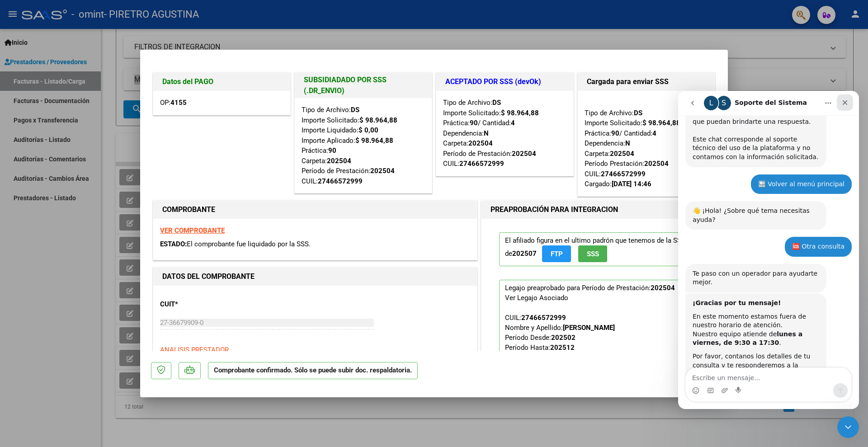  What do you see at coordinates (590, 328) in the screenshot?
I see `p: Legajo preaprobado para Período de Prestación:` at bounding box center [590, 328].